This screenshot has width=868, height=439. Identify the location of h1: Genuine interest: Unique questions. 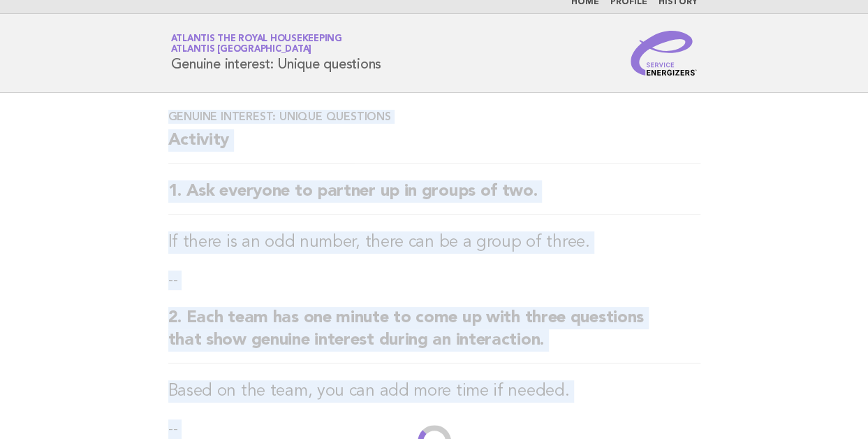
(276, 53).